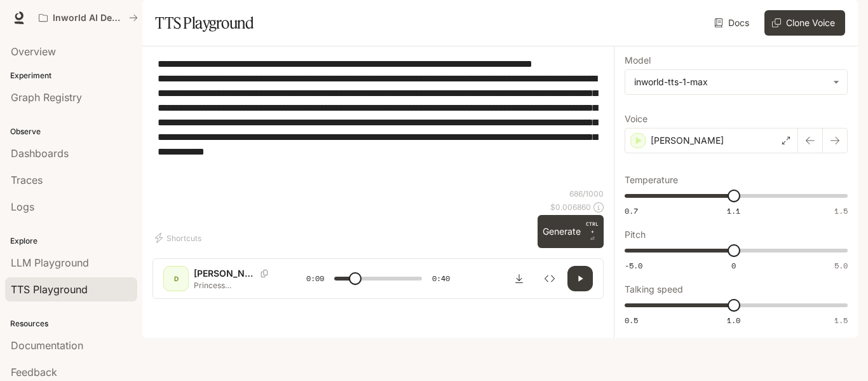  What do you see at coordinates (631, 210) in the screenshot?
I see `span: 0.7` at bounding box center [631, 210].